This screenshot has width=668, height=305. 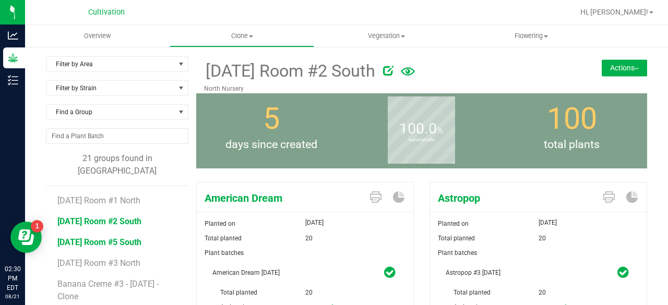 What do you see at coordinates (13, 58) in the screenshot?
I see `inline-svg: Grow` at bounding box center [13, 58].